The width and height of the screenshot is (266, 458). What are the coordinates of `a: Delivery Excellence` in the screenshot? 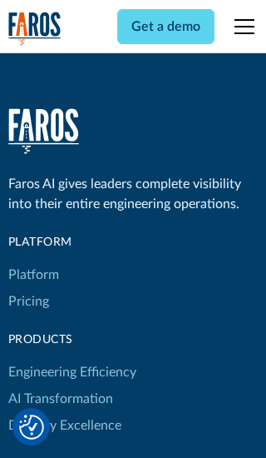 It's located at (65, 425).